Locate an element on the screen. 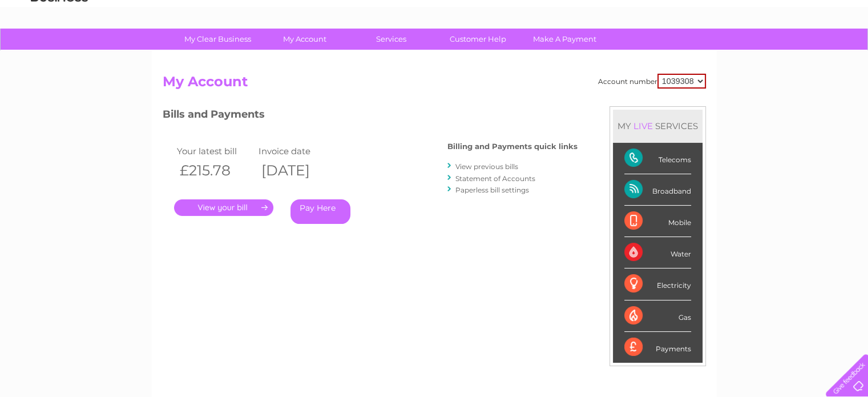 This screenshot has width=868, height=397. a: Statement of Accounts is located at coordinates (496, 178).